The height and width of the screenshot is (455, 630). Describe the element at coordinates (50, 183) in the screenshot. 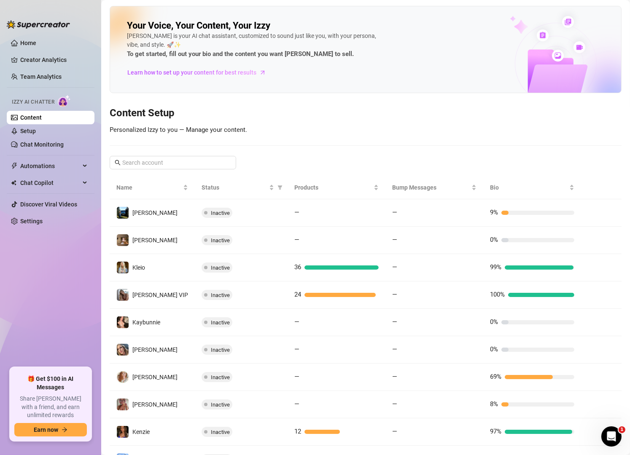

I see `span: Chat Copilot` at that location.